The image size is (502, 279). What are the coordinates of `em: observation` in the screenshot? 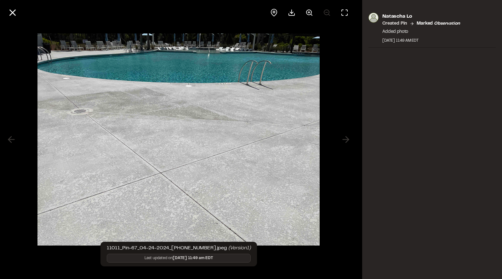 It's located at (447, 24).